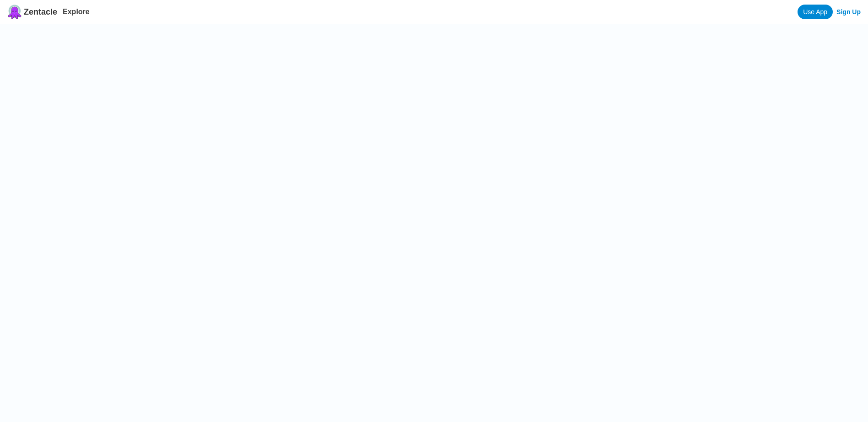  Describe the element at coordinates (15, 12) in the screenshot. I see `img: Zentacle logo` at that location.